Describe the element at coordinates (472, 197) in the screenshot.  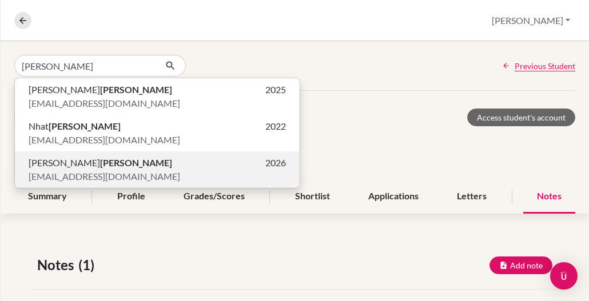
I see `div: Letters` at that location.